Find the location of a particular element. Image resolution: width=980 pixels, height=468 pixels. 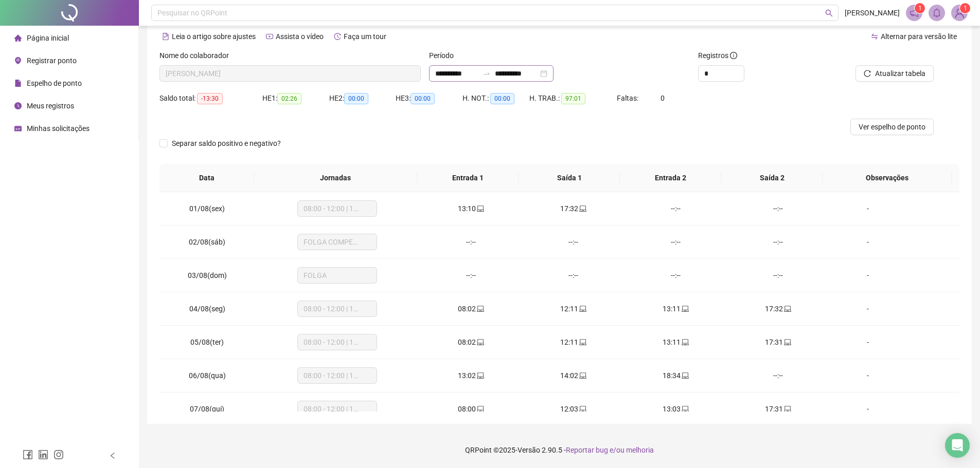

label: Nome do colaborador is located at coordinates (197, 56).